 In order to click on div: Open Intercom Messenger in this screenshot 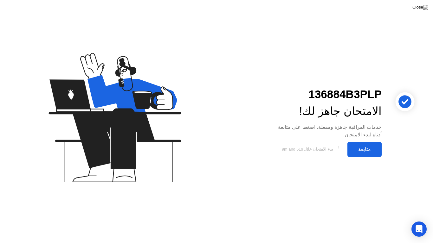, I will do `click(419, 229)`.